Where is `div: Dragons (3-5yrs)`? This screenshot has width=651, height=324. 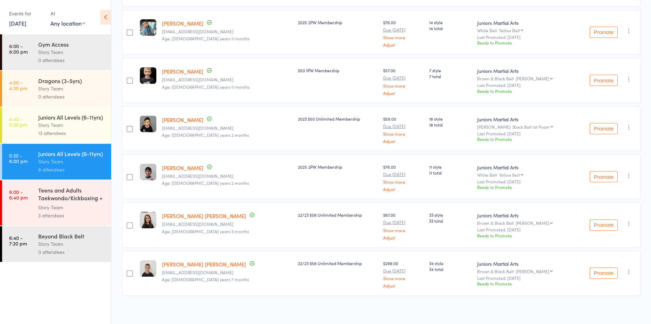
div: Dragons (3-5yrs) is located at coordinates (71, 81).